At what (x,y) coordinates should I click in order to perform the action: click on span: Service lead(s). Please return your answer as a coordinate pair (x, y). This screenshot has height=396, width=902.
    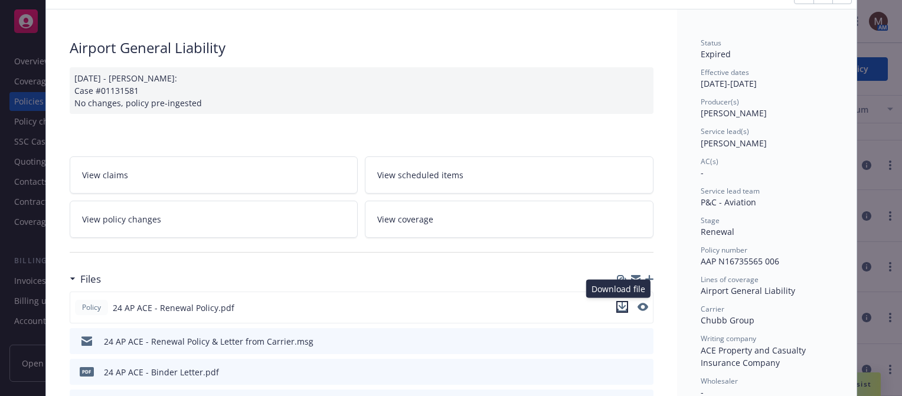
    Looking at the image, I should click on (725, 131).